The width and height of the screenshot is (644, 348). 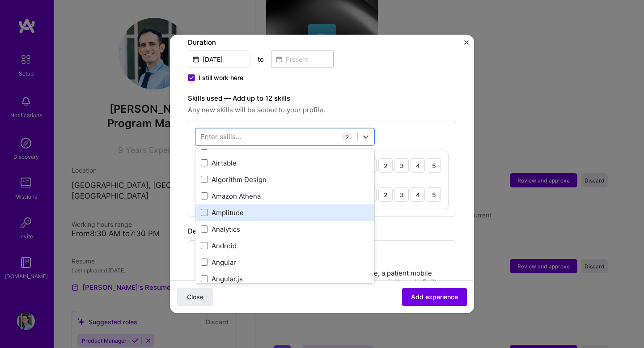 I want to click on div: Amplitude, so click(x=285, y=213).